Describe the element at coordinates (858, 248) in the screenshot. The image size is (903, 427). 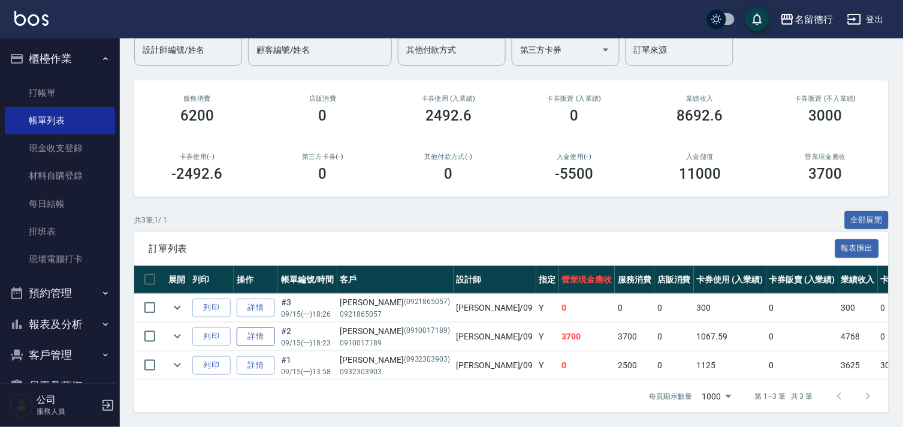
I see `a: 報表匯出` at that location.